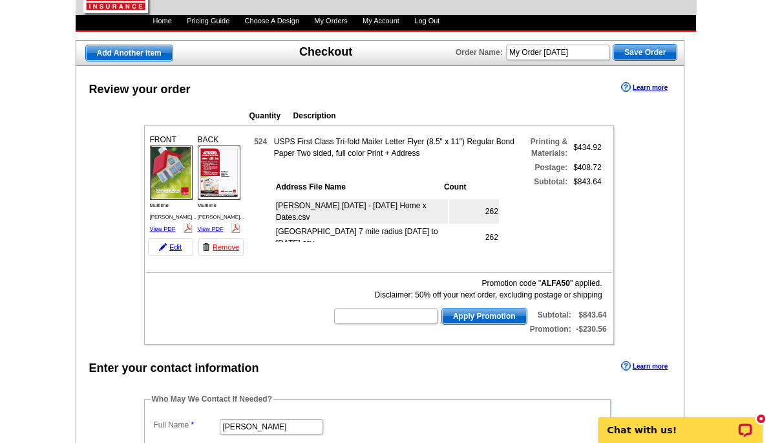 The width and height of the screenshot is (771, 443). Describe the element at coordinates (645, 52) in the screenshot. I see `span: Save Order` at that location.